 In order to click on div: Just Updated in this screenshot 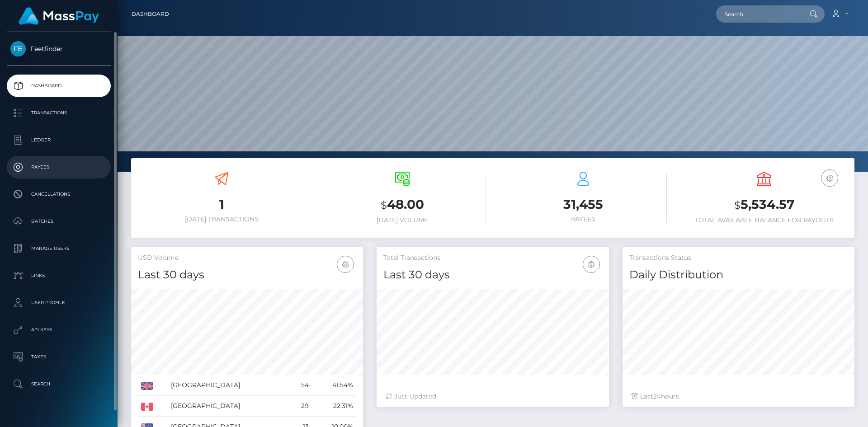, I will do `click(492, 396)`.